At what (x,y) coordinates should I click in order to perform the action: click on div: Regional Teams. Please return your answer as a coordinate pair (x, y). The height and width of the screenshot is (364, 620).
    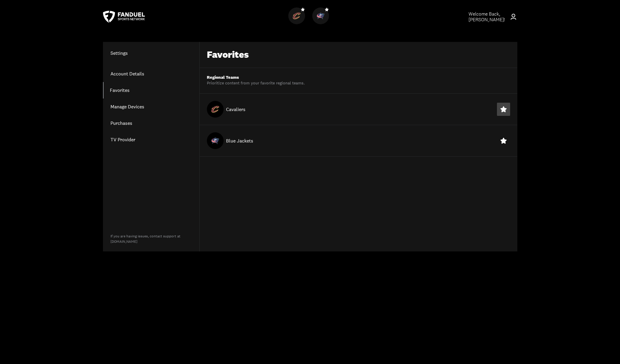
    Looking at the image, I should click on (255, 77).